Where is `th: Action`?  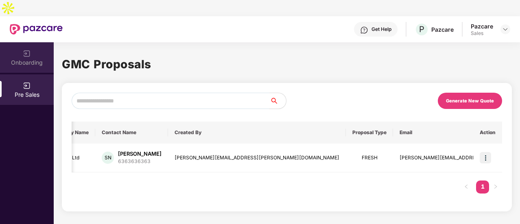
th: Action is located at coordinates (488, 133).